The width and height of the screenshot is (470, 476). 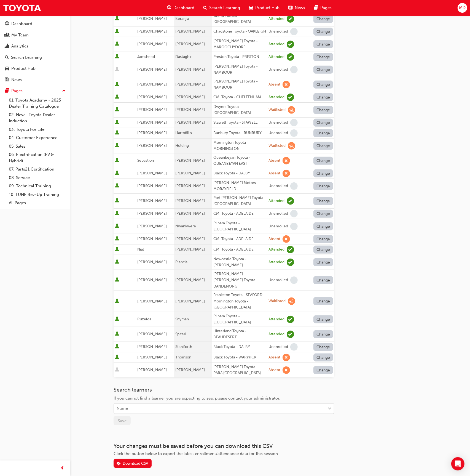 I want to click on span: Spiteri, so click(x=181, y=334).